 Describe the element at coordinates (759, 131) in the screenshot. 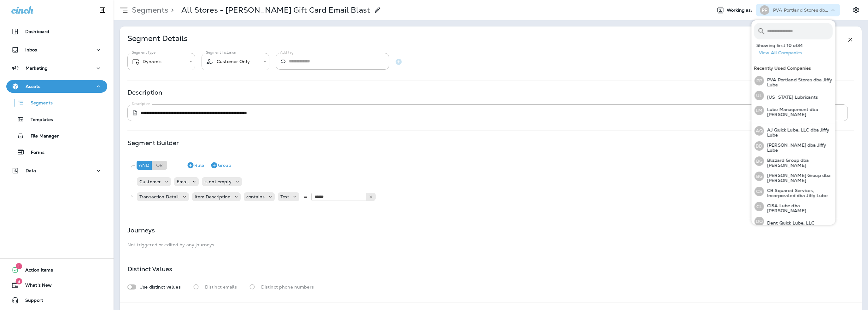

I see `div: AQ` at that location.